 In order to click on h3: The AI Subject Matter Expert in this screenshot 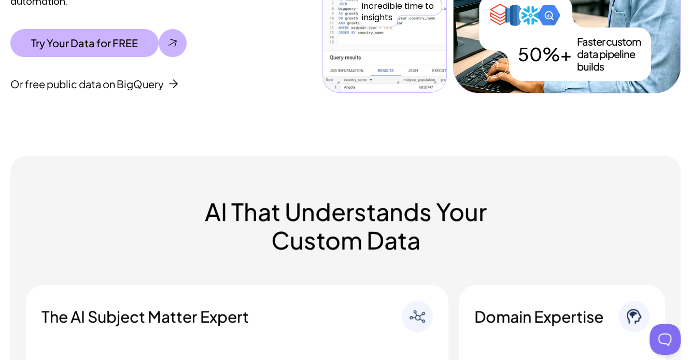, I will do `click(222, 316)`.